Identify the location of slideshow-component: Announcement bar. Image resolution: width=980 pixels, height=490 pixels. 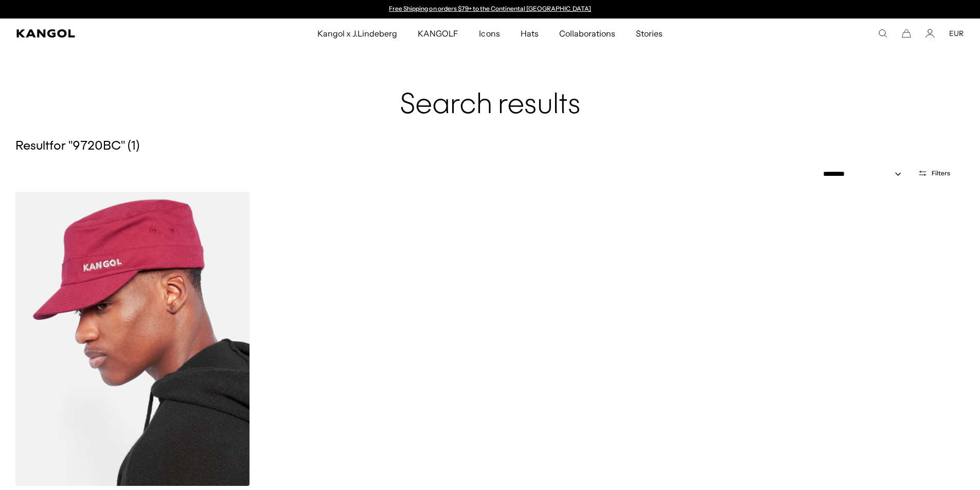
(490, 9).